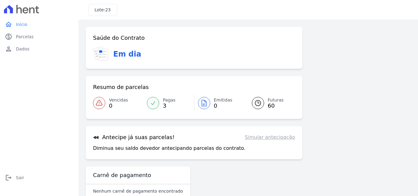 The image size is (418, 196). Describe the element at coordinates (127, 54) in the screenshot. I see `h3: Em dia` at that location.